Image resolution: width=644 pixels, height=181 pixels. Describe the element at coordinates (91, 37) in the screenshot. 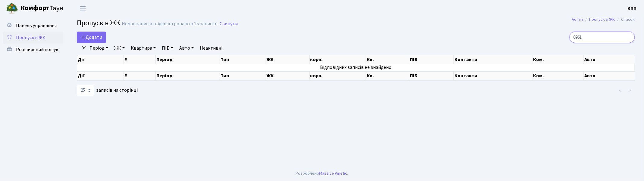

I see `a: Додати` at that location.